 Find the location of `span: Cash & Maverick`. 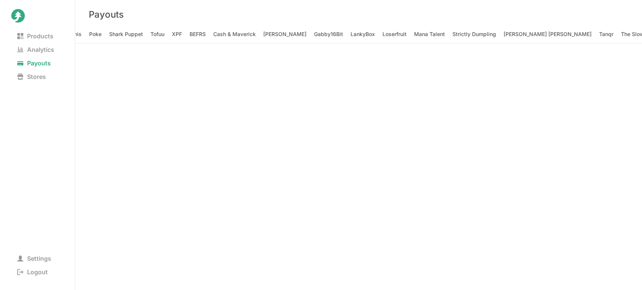

span: Cash & Maverick is located at coordinates (234, 34).